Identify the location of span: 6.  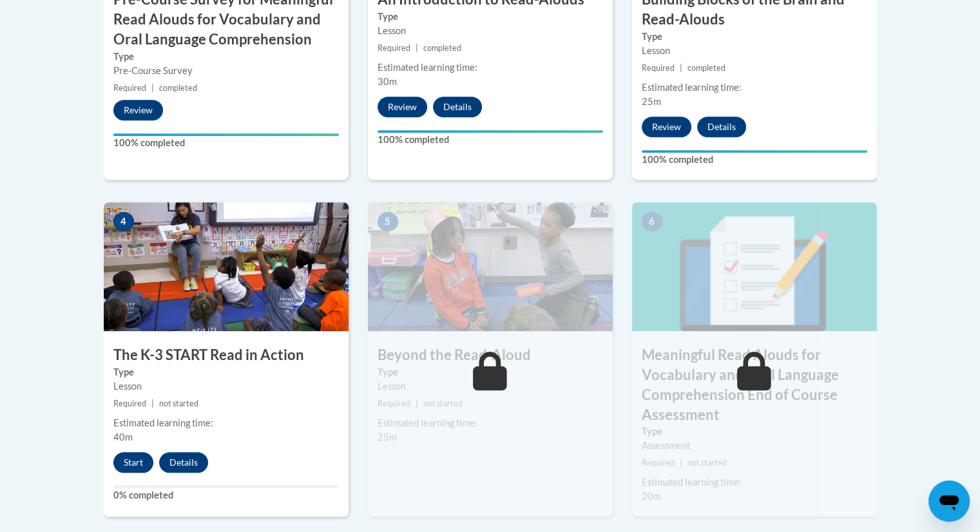
(652, 221).